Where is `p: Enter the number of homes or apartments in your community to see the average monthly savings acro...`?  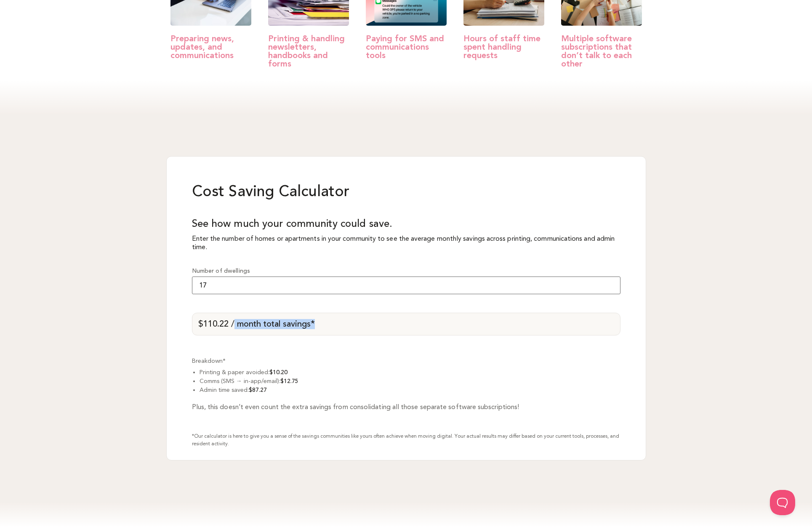
p: Enter the number of homes or apartments in your community to see the average monthly savings acro... is located at coordinates (406, 242).